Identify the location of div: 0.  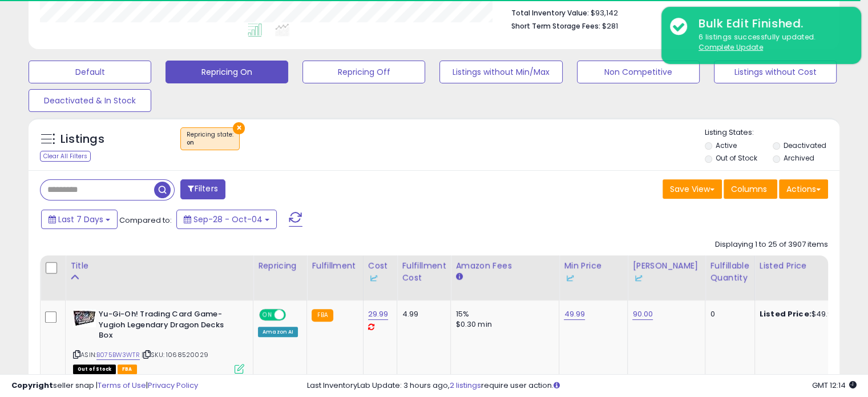
(727, 314).